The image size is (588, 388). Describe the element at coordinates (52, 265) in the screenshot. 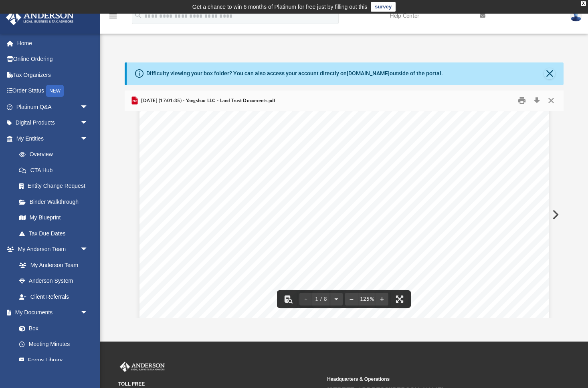

I see `a: My Anderson Team` at that location.